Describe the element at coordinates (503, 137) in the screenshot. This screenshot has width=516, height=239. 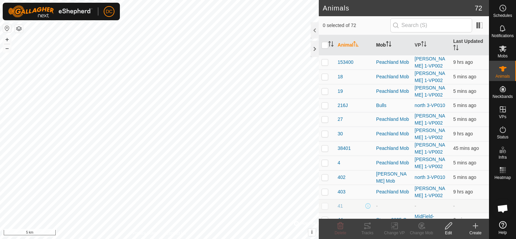
I see `span: Status` at that location.